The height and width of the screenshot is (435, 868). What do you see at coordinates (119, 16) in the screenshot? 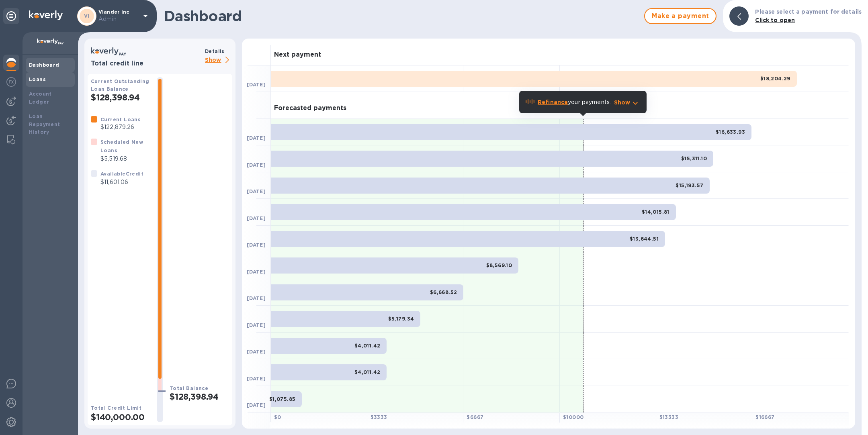
I see `p: Viander inc` at bounding box center [119, 16].